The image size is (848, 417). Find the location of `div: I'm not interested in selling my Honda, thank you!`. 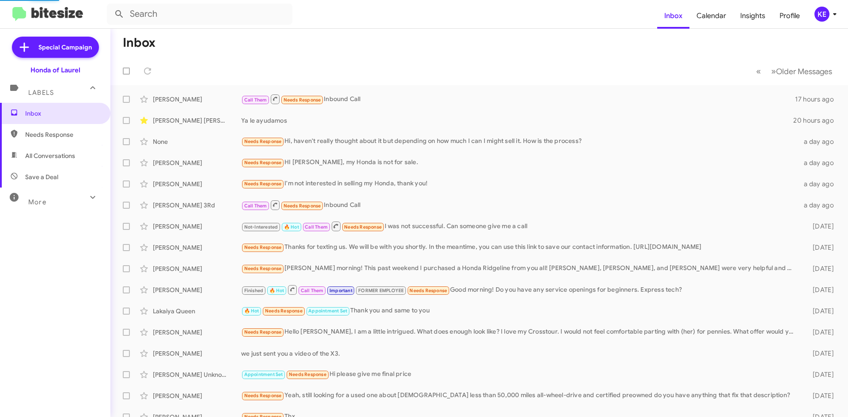

div: I'm not interested in selling my Honda, thank you! is located at coordinates (520, 184).